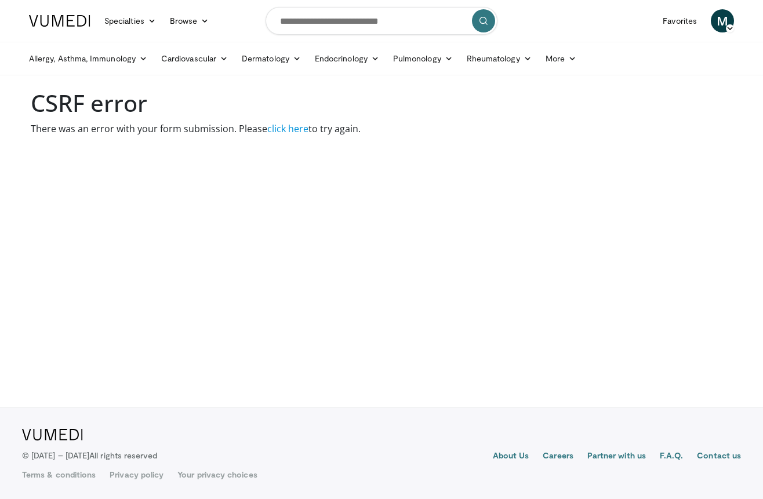 Image resolution: width=763 pixels, height=499 pixels. I want to click on p: There was an error with your form submission. Please to try again., so click(382, 129).